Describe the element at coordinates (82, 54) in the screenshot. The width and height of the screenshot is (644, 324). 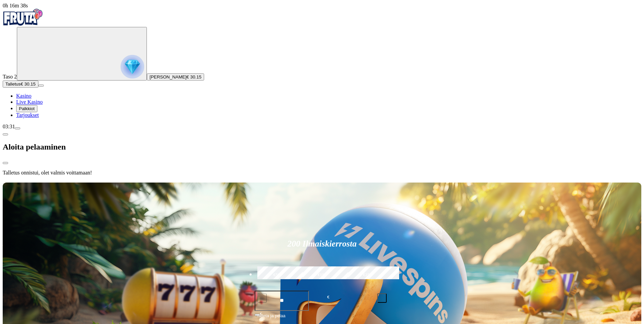
I see `button: reward progress` at that location.